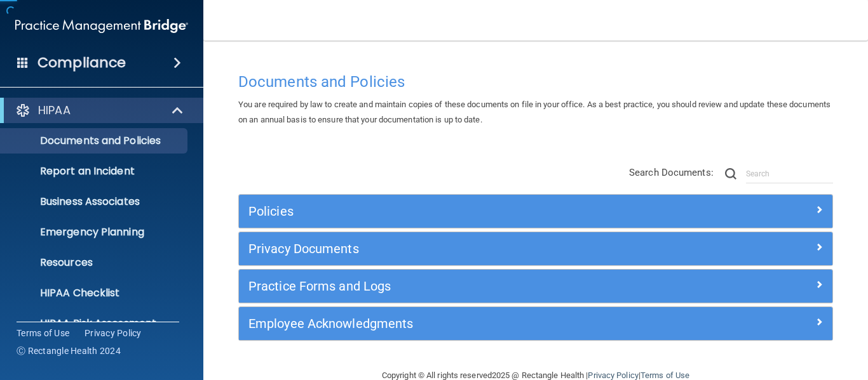 This screenshot has width=868, height=380. Describe the element at coordinates (535, 211) in the screenshot. I see `a: Policies` at that location.